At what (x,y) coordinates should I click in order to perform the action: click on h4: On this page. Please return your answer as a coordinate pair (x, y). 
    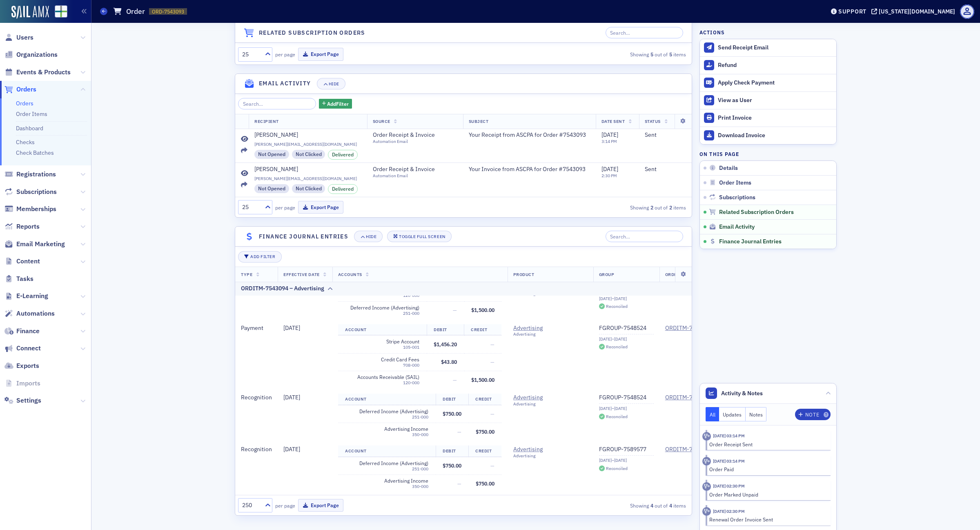
    Looking at the image, I should click on (768, 154).